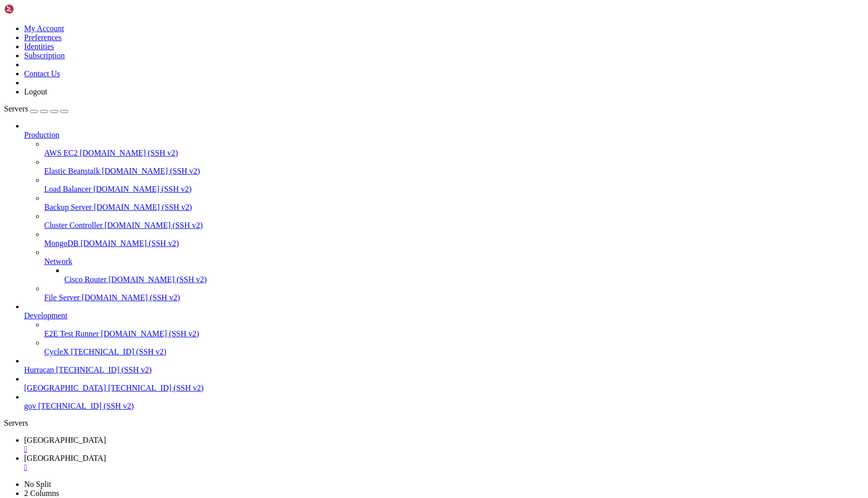 The width and height of the screenshot is (868, 498). What do you see at coordinates (44, 28) in the screenshot?
I see `a: My Account` at bounding box center [44, 28].